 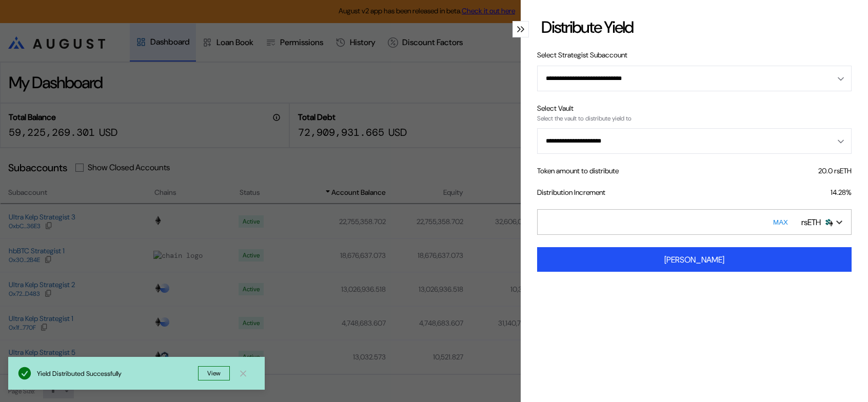 I want to click on img: open token selector, so click(x=839, y=222).